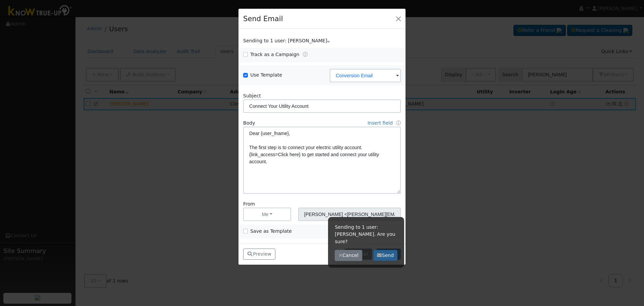 The width and height of the screenshot is (644, 306). I want to click on input: Save as Template, so click(245, 231).